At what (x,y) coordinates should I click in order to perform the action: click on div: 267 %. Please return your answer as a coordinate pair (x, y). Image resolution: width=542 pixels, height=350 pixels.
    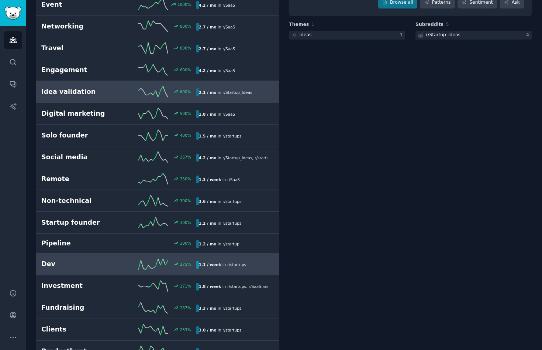
    Looking at the image, I should click on (186, 307).